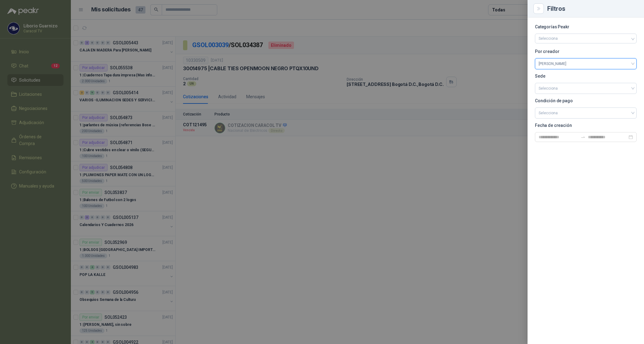 This screenshot has width=644, height=344. What do you see at coordinates (585, 26) in the screenshot?
I see `p: Categorías Peakr` at bounding box center [585, 26].